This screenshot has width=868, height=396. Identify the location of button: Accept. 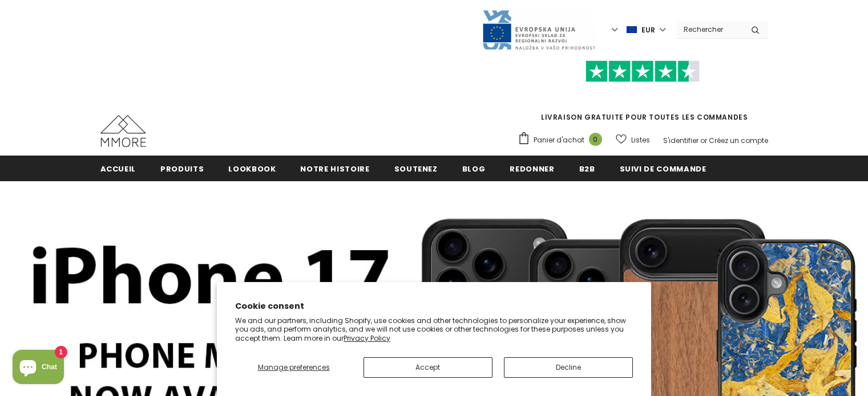
(428, 368).